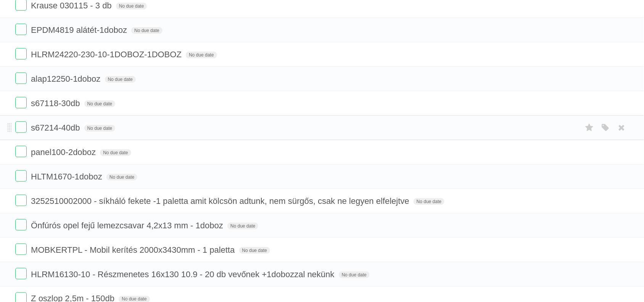  What do you see at coordinates (68, 177) in the screenshot?
I see `span: HLTM1670-1doboz` at bounding box center [68, 177].